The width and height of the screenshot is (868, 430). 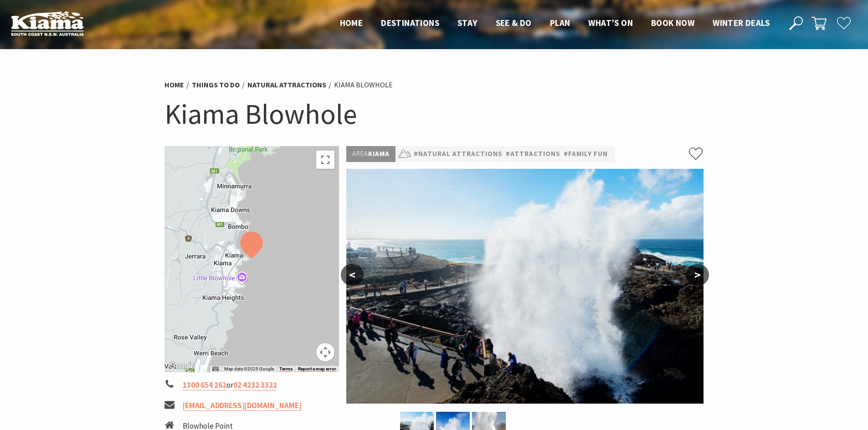 What do you see at coordinates (317, 370) in the screenshot?
I see `a: Report a map error` at bounding box center [317, 370].